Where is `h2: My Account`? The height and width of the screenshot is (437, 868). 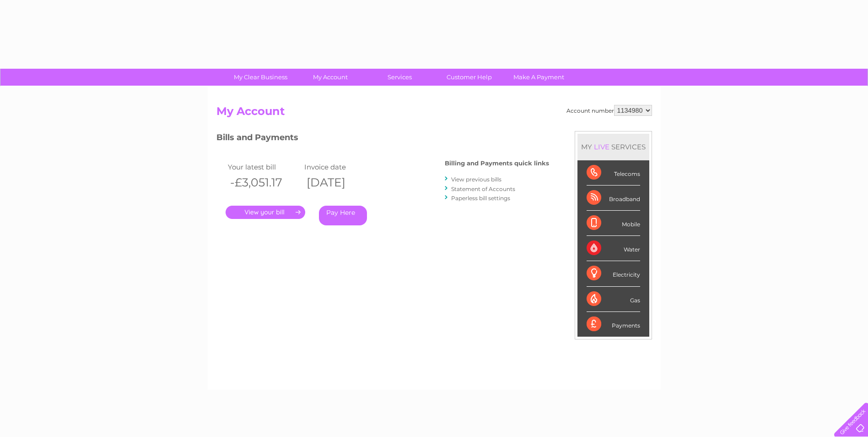 h2: My Account is located at coordinates (434, 114).